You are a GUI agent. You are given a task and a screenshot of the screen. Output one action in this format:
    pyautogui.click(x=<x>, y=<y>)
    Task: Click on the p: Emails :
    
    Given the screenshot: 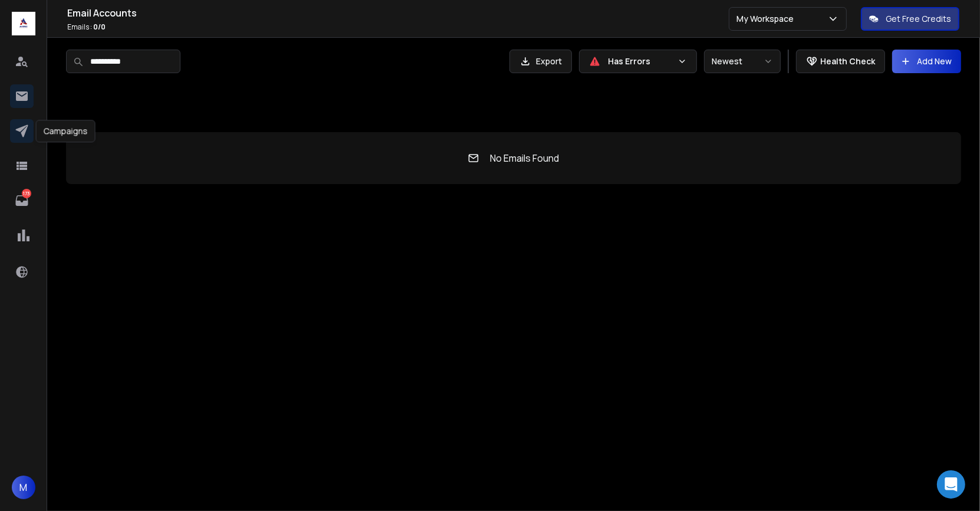 What is the action you would take?
    pyautogui.click(x=398, y=27)
    